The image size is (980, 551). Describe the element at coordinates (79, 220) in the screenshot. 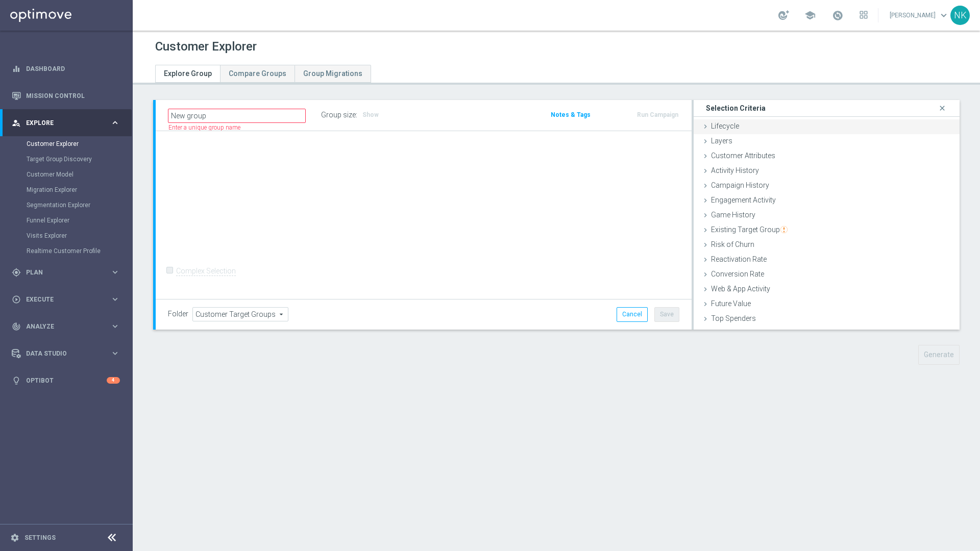

I see `div: Funnel Explorer` at that location.